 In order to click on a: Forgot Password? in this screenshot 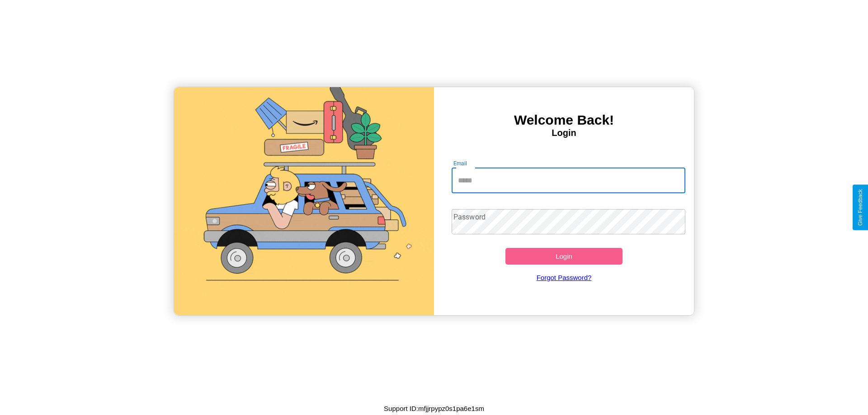, I will do `click(564, 277)`.